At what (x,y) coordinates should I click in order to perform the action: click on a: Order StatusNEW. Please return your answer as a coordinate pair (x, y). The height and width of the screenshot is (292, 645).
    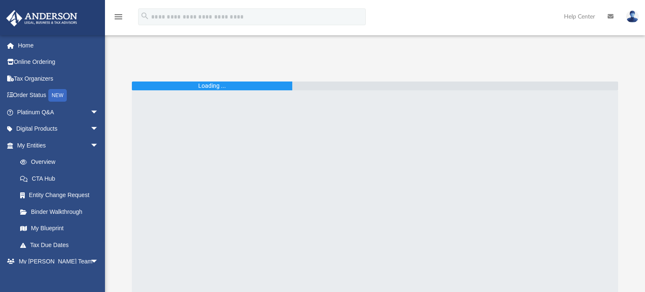
    Looking at the image, I should click on (58, 95).